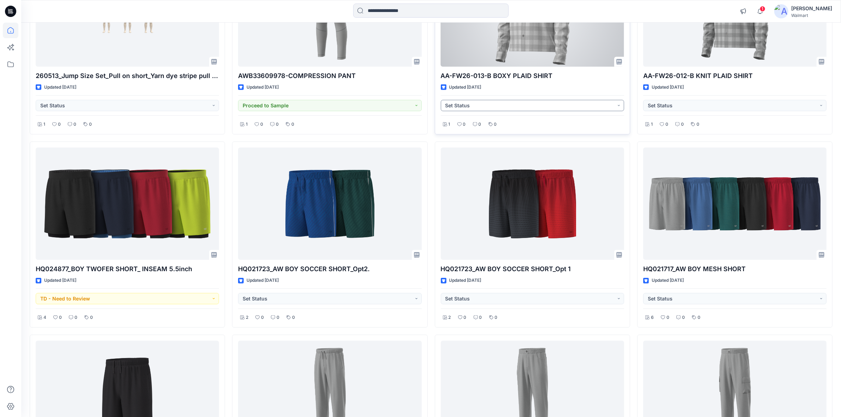  What do you see at coordinates (653, 318) in the screenshot?
I see `p: 6` at bounding box center [653, 318].